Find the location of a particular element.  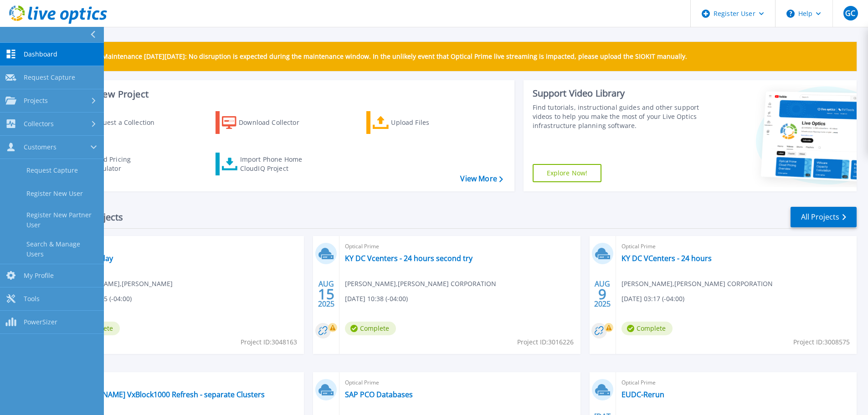

span: 15 is located at coordinates (326, 294).